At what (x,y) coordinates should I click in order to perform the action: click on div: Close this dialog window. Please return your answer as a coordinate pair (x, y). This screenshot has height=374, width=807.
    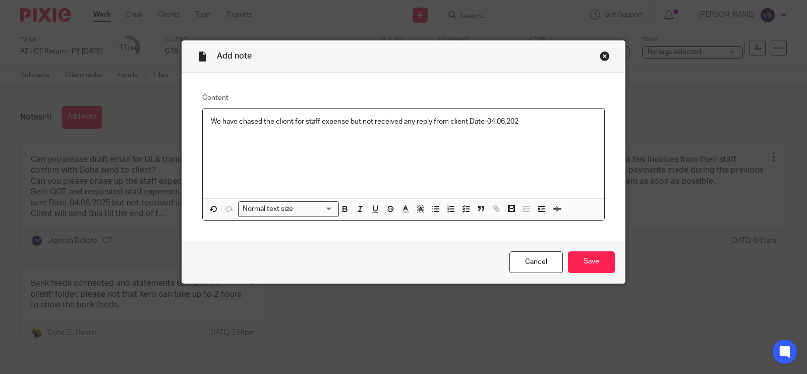
    Looking at the image, I should click on (605, 56).